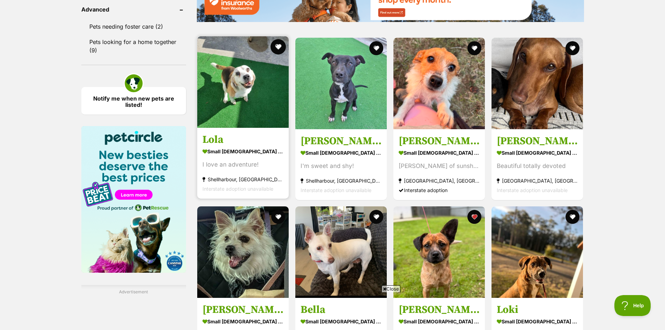 Image resolution: width=665 pixels, height=330 pixels. What do you see at coordinates (134, 27) in the screenshot?
I see `a: Pets needing foster care (2)` at bounding box center [134, 27].